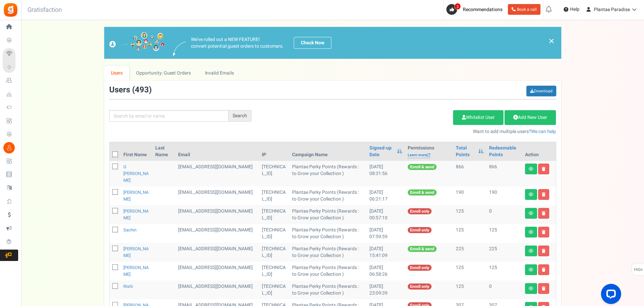  I want to click on a: Sachin, so click(130, 230).